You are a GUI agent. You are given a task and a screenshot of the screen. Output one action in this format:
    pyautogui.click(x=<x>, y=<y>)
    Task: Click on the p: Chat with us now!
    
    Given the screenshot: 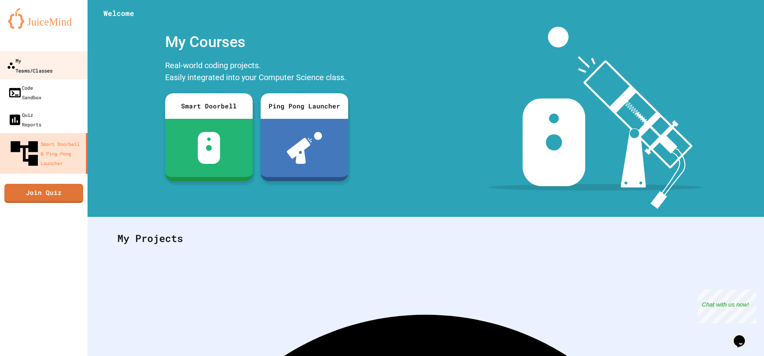 What is the action you would take?
    pyautogui.click(x=27, y=15)
    